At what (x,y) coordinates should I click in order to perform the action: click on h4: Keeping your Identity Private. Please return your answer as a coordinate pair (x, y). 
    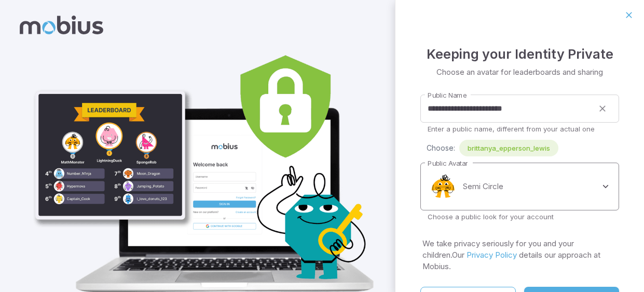
    Looking at the image, I should click on (520, 54).